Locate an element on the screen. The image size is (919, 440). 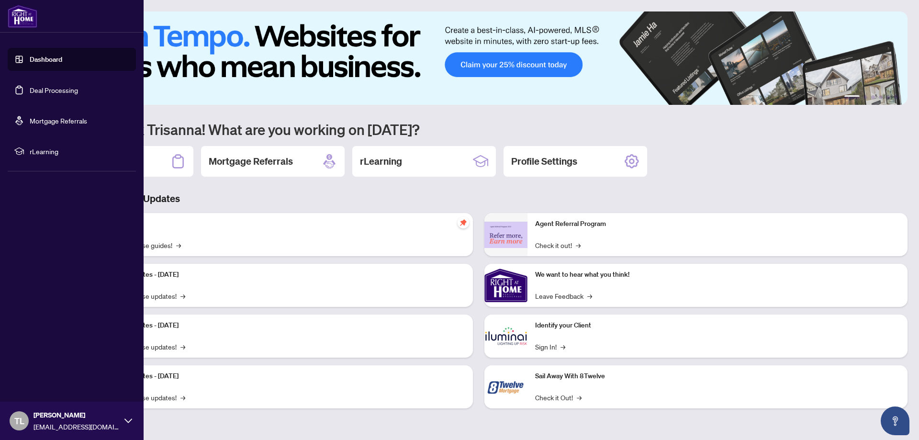
img: logo is located at coordinates (23, 16).